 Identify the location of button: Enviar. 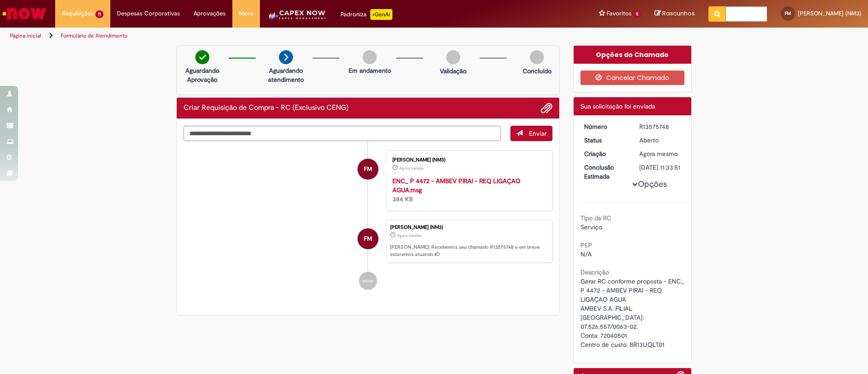
(531, 134).